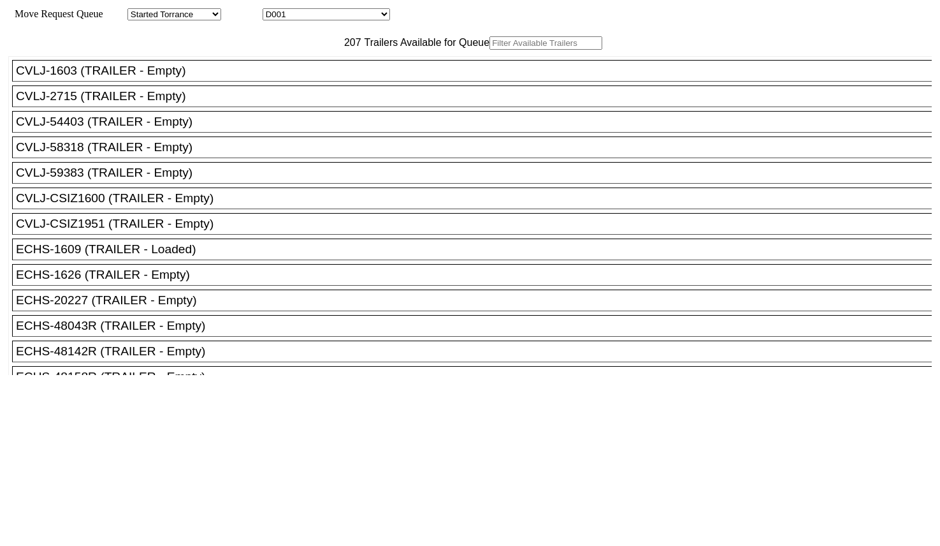  I want to click on div: ECHS-48142R (TRAILER - Empty), so click(477, 351).